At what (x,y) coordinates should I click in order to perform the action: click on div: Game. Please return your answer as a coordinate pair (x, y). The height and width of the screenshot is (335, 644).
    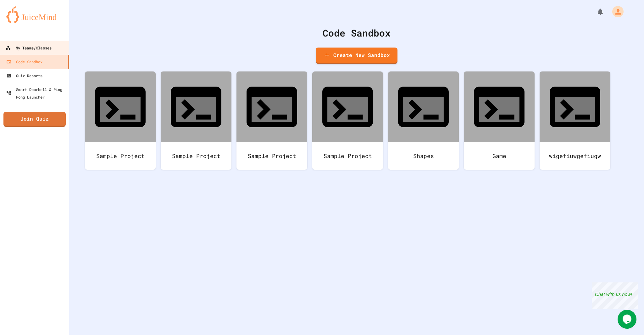
    Looking at the image, I should click on (499, 156).